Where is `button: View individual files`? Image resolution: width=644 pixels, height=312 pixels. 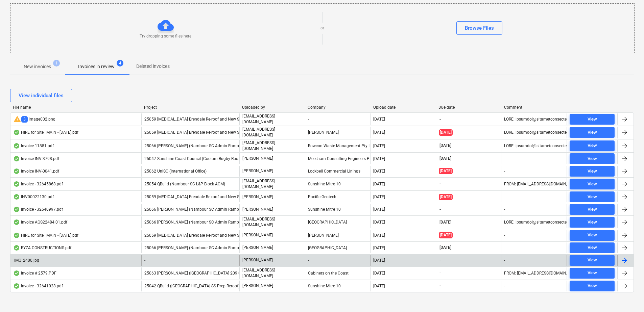 button: View individual files is located at coordinates (41, 96).